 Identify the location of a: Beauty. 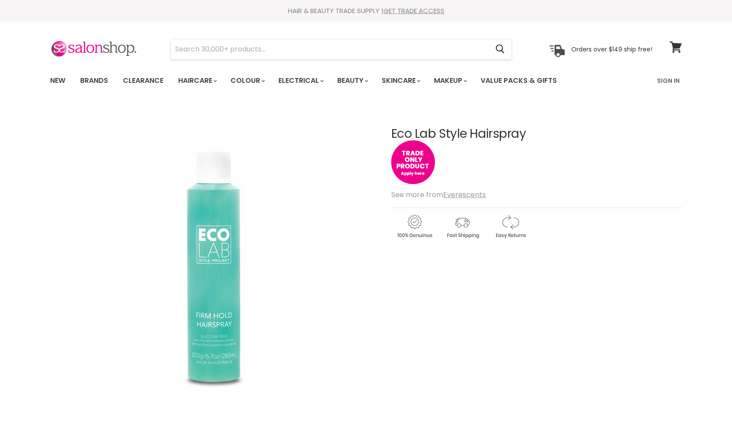
(352, 81).